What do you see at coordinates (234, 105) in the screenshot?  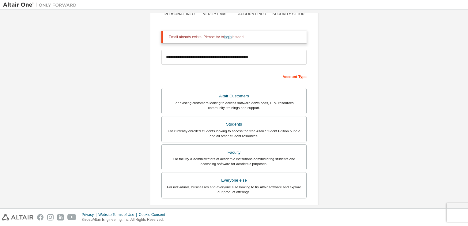 I see `div: For existing customers looking to access software downloads, HPC resources, community, trainings ...` at bounding box center [234, 105].